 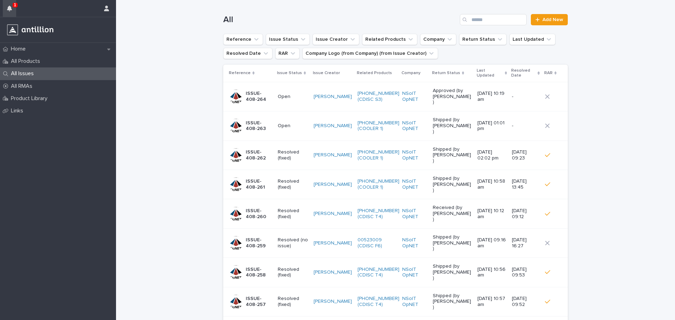 What do you see at coordinates (287, 53) in the screenshot?
I see `button: RAR` at bounding box center [287, 53].